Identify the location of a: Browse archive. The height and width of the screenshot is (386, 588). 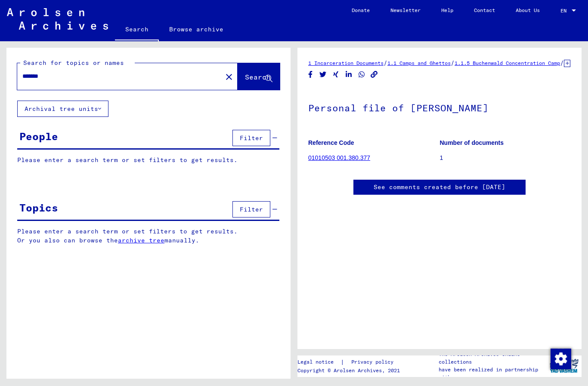
(196, 29).